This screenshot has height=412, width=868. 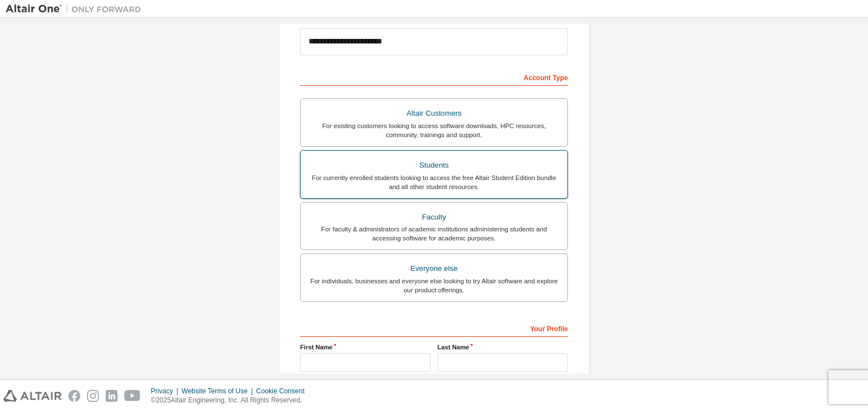 I want to click on div: Account Type, so click(x=434, y=77).